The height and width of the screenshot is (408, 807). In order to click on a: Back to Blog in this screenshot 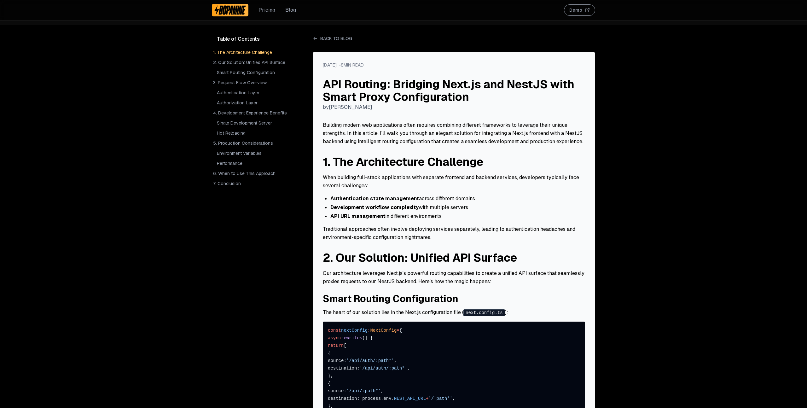, I will do `click(332, 38)`.